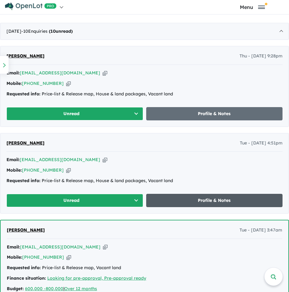 The image size is (289, 292). I want to click on a: Over 12 months, so click(81, 289).